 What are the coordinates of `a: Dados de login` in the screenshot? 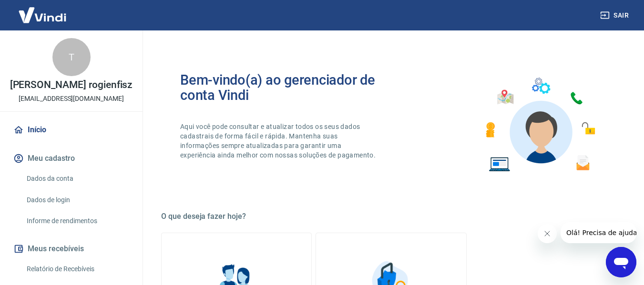 It's located at (77, 200).